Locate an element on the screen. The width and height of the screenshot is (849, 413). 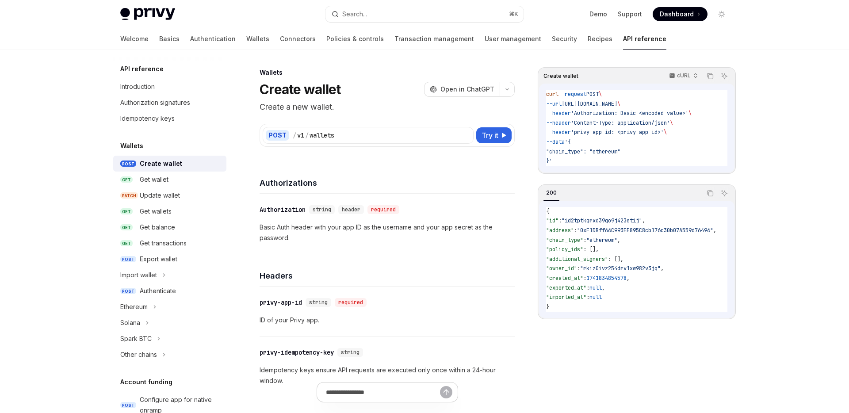
a: POSTCreate wallet is located at coordinates (170, 164).